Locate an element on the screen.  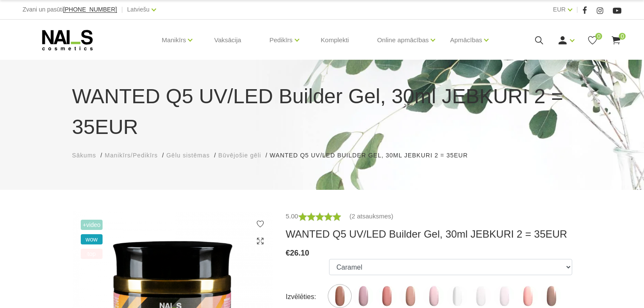
span: Manikīrs/Pedikīrs is located at coordinates (132, 155).